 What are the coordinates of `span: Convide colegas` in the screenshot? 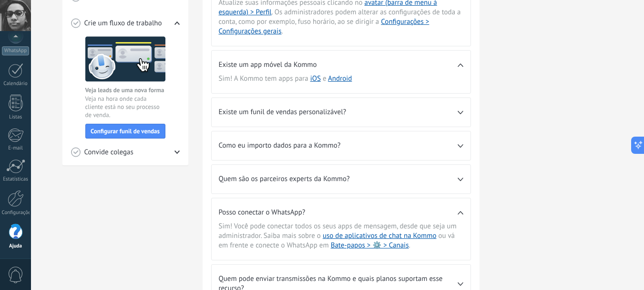 It's located at (108, 152).